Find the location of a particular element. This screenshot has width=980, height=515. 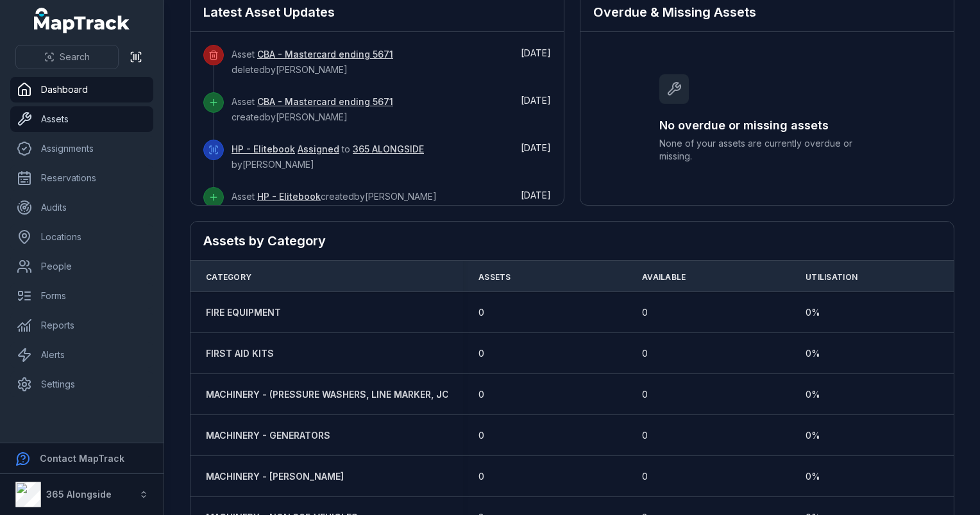

strong: 365 Alongside is located at coordinates (79, 495).